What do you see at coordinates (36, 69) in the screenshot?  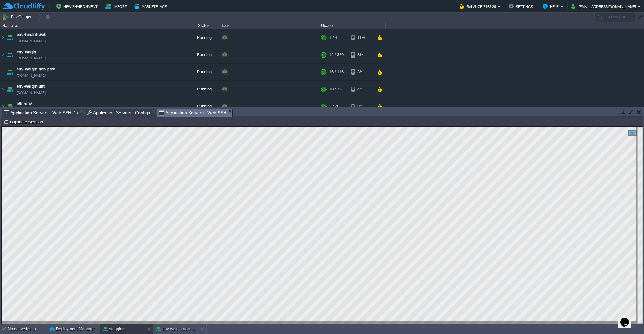 I see `a: env-welqin-non-prod` at bounding box center [36, 69].